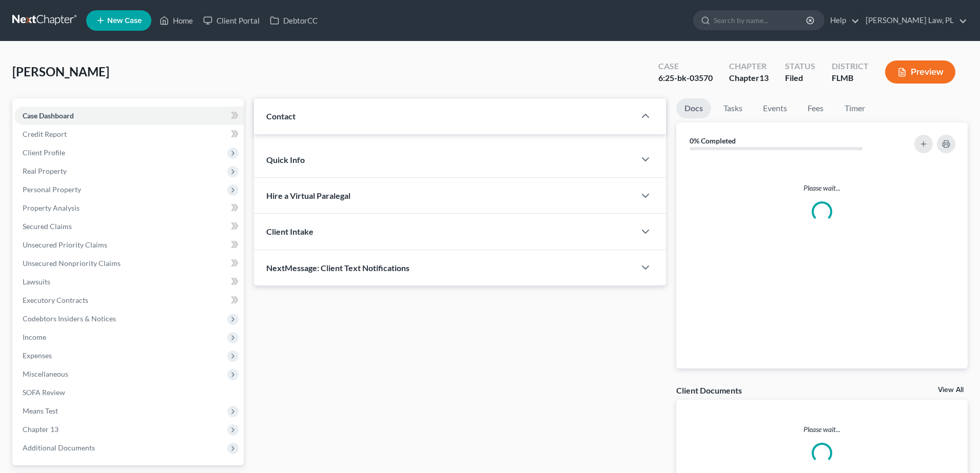 This screenshot has width=980, height=473. I want to click on a: Tasks, so click(733, 109).